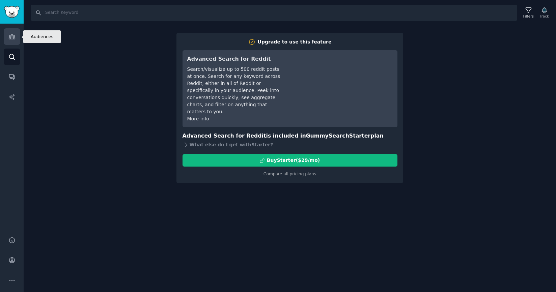 The height and width of the screenshot is (292, 556). I want to click on img: GummySearch logo, so click(12, 12).